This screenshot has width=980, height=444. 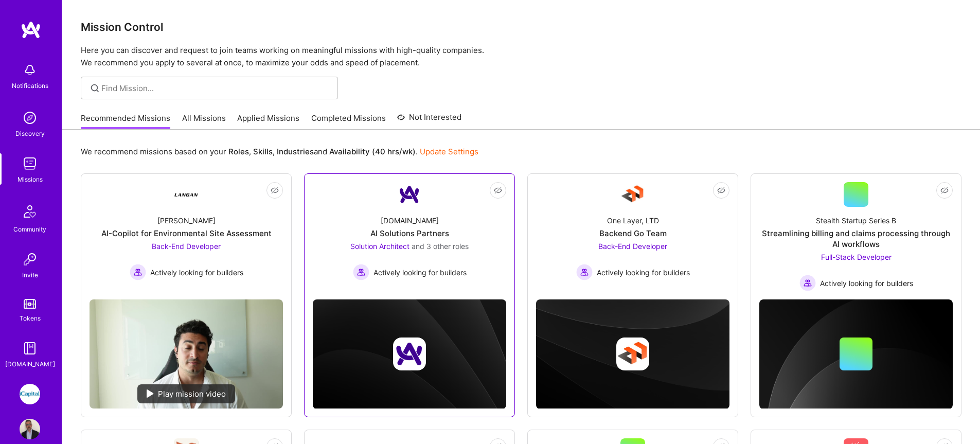 I want to click on img: Invite, so click(x=30, y=259).